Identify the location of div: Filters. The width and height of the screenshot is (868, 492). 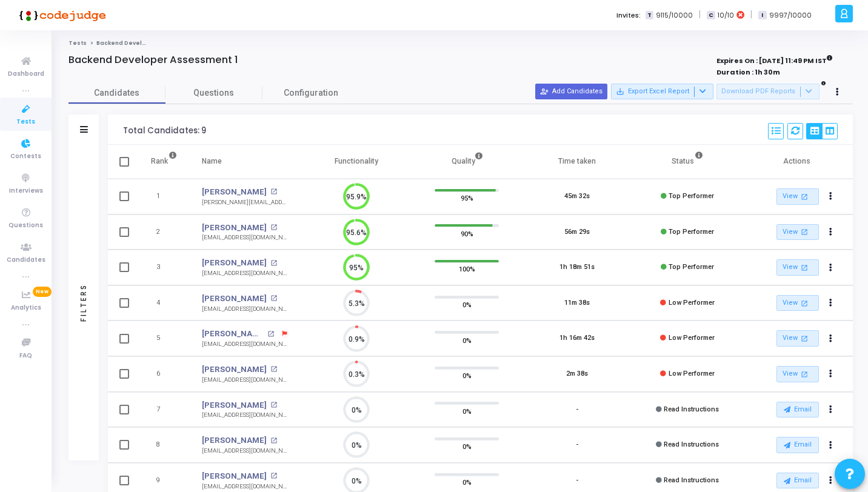
(84, 302).